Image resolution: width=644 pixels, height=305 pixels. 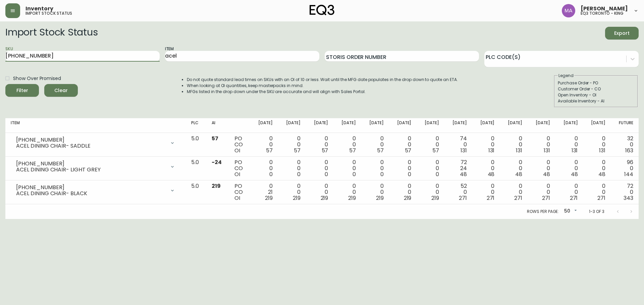 What do you see at coordinates (596, 95) in the screenshot?
I see `div: Open Inventory - OI` at bounding box center [596, 95].